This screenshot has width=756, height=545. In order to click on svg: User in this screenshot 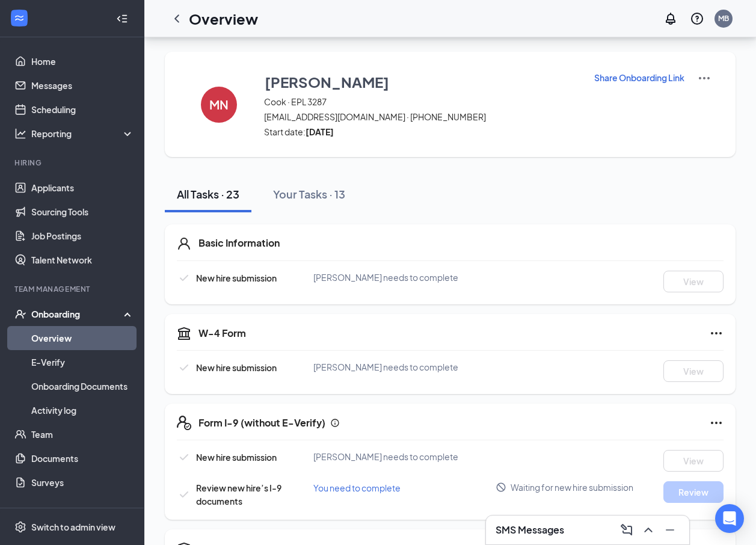, I will do `click(184, 244)`.